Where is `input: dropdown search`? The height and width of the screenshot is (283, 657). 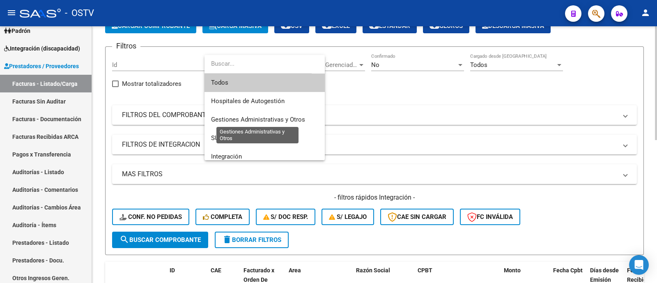
input: dropdown search is located at coordinates (258, 64).